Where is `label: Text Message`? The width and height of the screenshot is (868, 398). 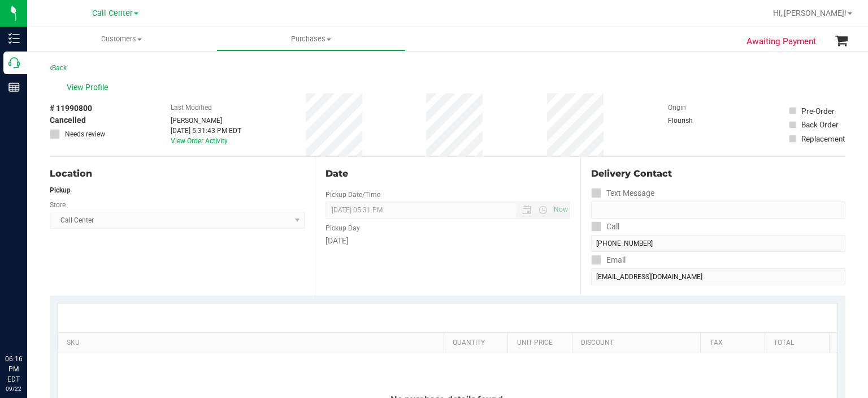
label: Text Message is located at coordinates (623, 193).